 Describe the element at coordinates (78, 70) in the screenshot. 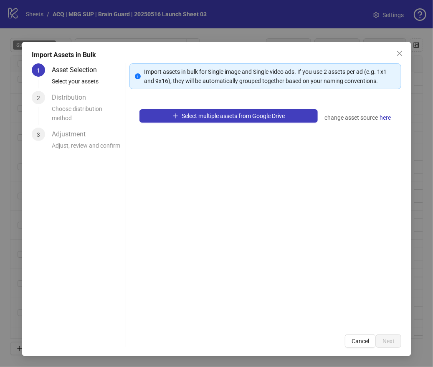

I see `div: Asset Selection` at that location.